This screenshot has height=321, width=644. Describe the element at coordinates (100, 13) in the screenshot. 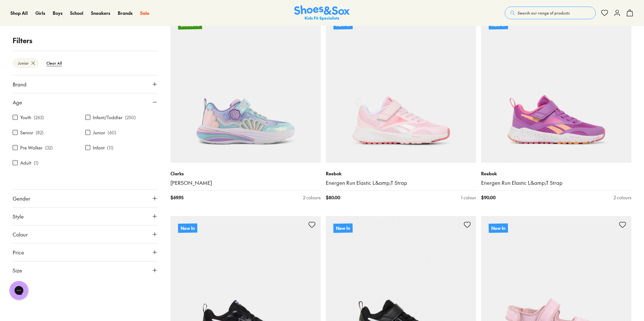

I see `span: Sneakers` at that location.